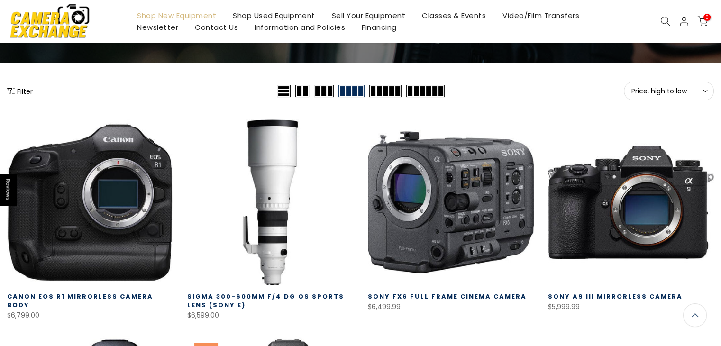  Describe the element at coordinates (451, 307) in the screenshot. I see `div: $6,499.99` at that location.